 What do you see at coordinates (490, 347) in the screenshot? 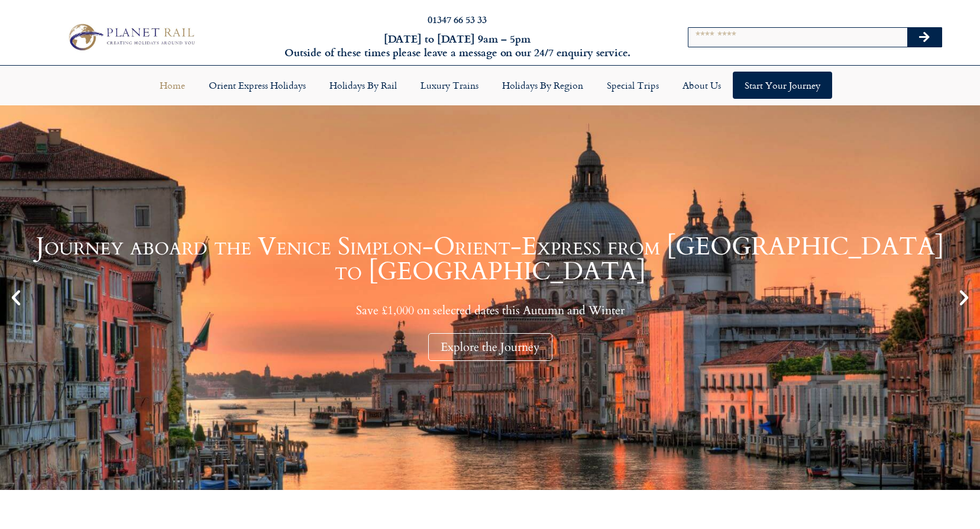
I see `div: Explore the Journey` at bounding box center [490, 347].